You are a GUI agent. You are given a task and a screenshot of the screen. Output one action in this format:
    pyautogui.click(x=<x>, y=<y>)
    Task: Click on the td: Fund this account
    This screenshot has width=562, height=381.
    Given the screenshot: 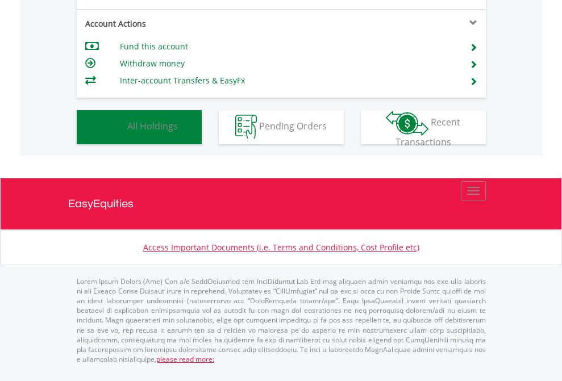 What is the action you would take?
    pyautogui.click(x=287, y=47)
    